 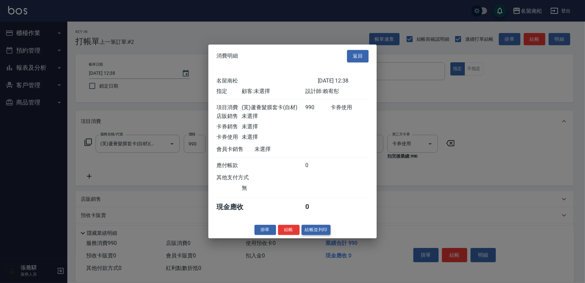 What do you see at coordinates (229, 126) in the screenshot?
I see `div: 卡券銷售` at bounding box center [229, 126].